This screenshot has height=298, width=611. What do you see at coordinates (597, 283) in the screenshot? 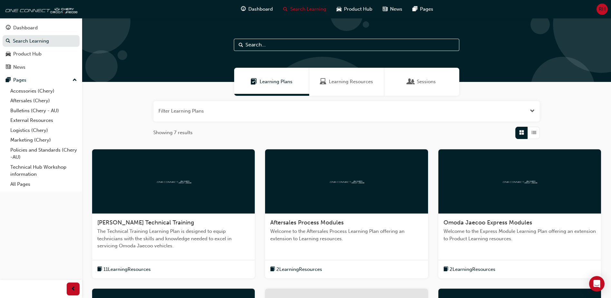
I see `div: Open Intercom Messenger` at bounding box center [597, 283].